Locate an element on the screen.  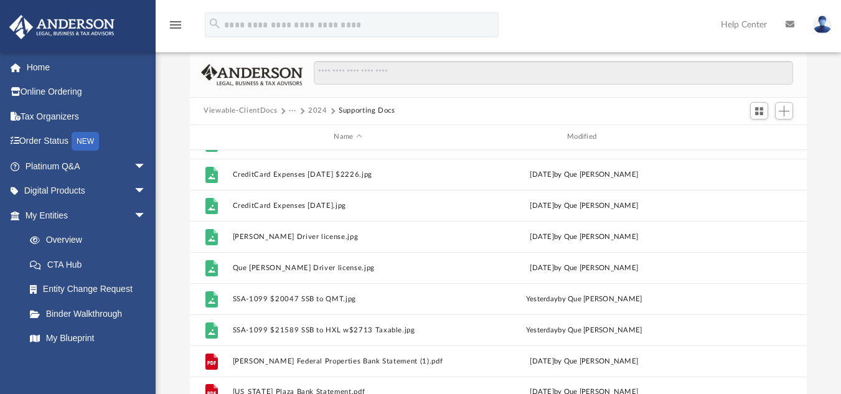
img: Anderson Advisors Platinum Portal is located at coordinates (62, 27).